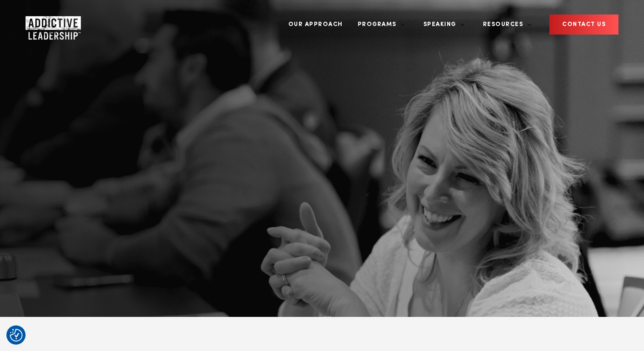 Image resolution: width=644 pixels, height=351 pixels. Describe the element at coordinates (16, 335) in the screenshot. I see `img: Revisit consent button` at that location.